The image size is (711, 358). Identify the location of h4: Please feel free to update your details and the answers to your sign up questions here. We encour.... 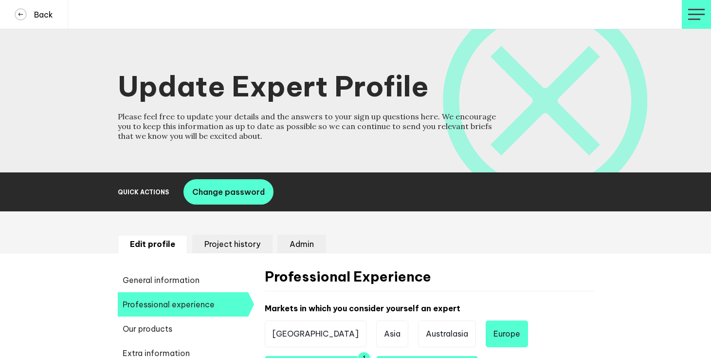
(308, 126).